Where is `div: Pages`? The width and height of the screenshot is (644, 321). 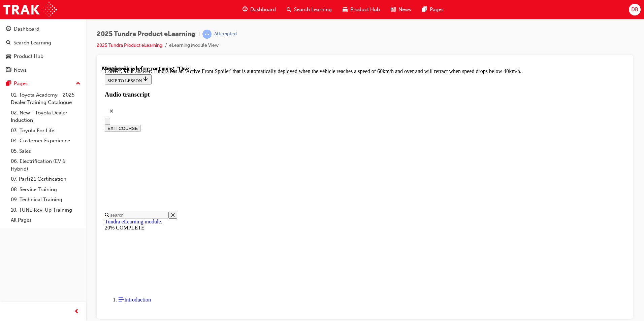 div: Pages is located at coordinates (20, 84).